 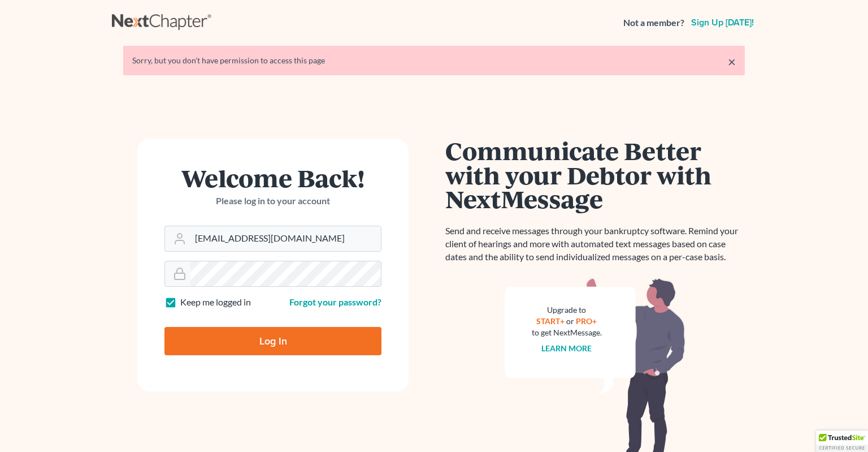 I want to click on a: Forgot your password?, so click(x=335, y=301).